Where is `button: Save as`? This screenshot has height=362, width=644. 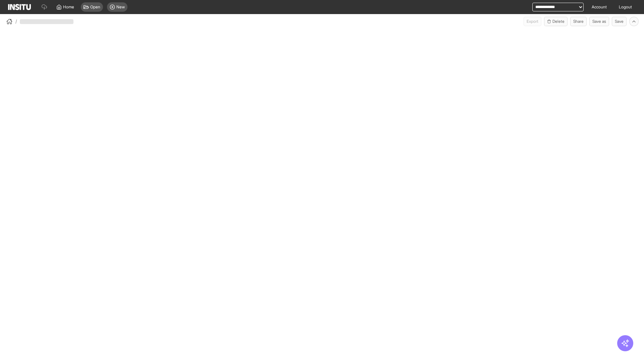
button: Save as is located at coordinates (599, 21).